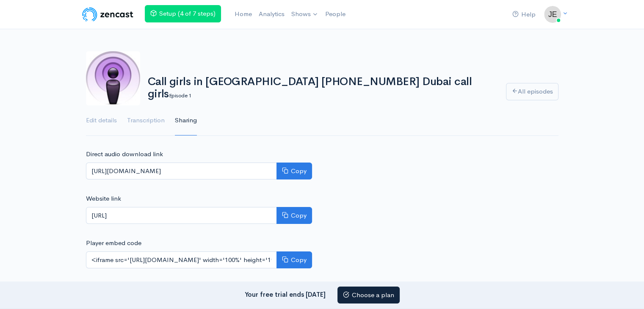 This screenshot has height=309, width=644. Describe the element at coordinates (524, 15) in the screenshot. I see `a: Help` at that location.